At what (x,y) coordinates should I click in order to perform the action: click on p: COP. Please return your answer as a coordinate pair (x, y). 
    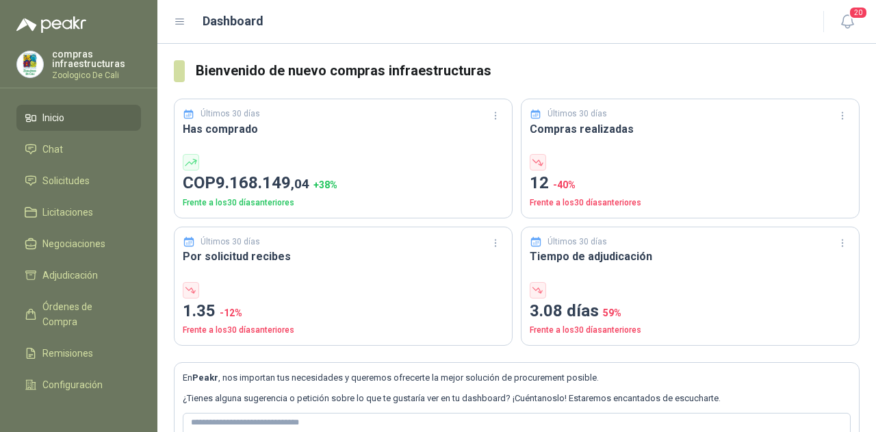
    Looking at the image, I should click on (343, 183).